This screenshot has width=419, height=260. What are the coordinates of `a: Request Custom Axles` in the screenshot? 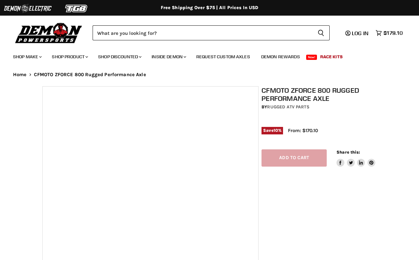 It's located at (223, 57).